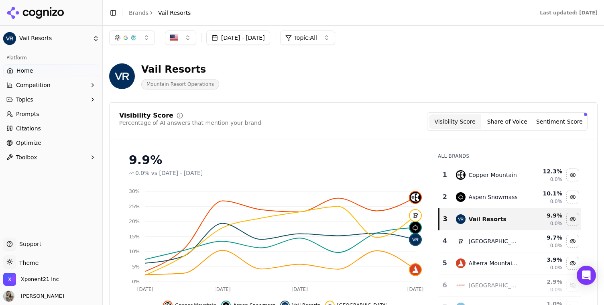 This screenshot has width=604, height=305. Describe the element at coordinates (587, 275) in the screenshot. I see `div: Open Intercom Messenger` at that location.